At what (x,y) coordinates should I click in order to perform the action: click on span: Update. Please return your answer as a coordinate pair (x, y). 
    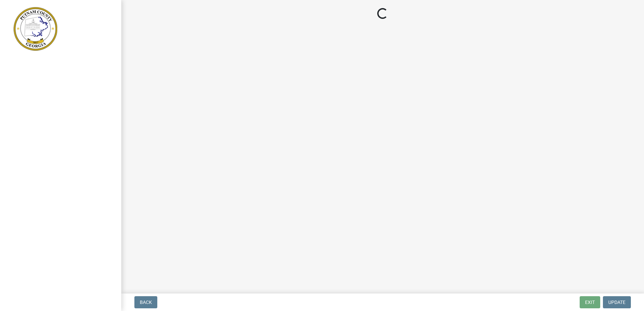
    Looking at the image, I should click on (617, 302).